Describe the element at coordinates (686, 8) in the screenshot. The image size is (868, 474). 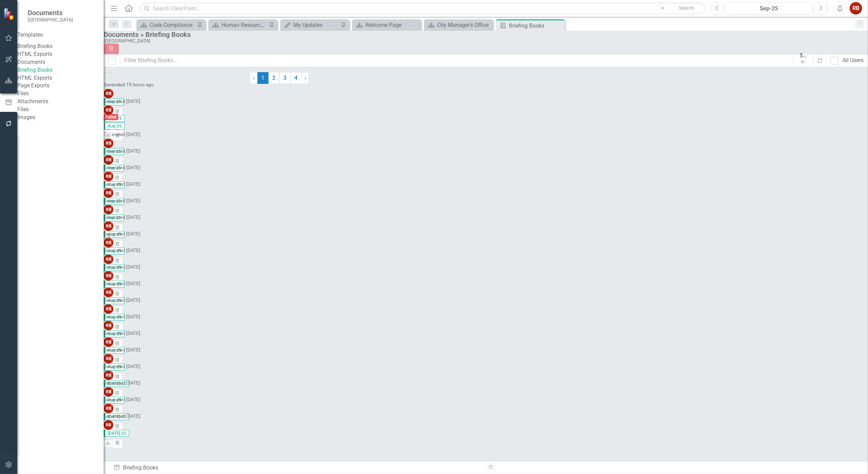
I see `span: Search` at that location.